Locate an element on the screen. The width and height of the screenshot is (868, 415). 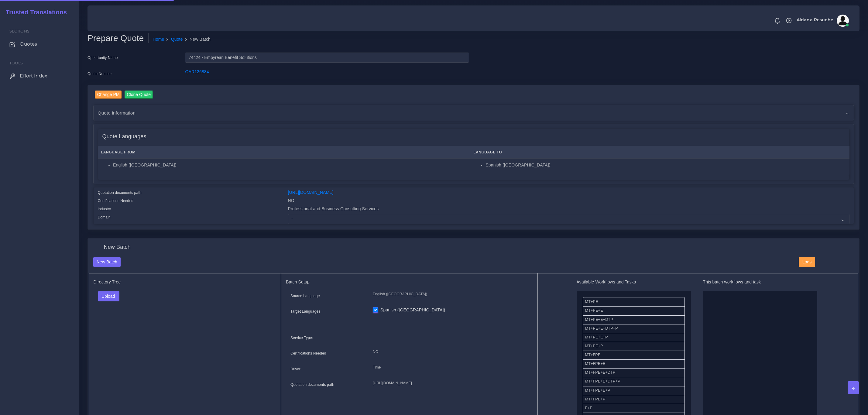
span: Sections is located at coordinates (20, 31).